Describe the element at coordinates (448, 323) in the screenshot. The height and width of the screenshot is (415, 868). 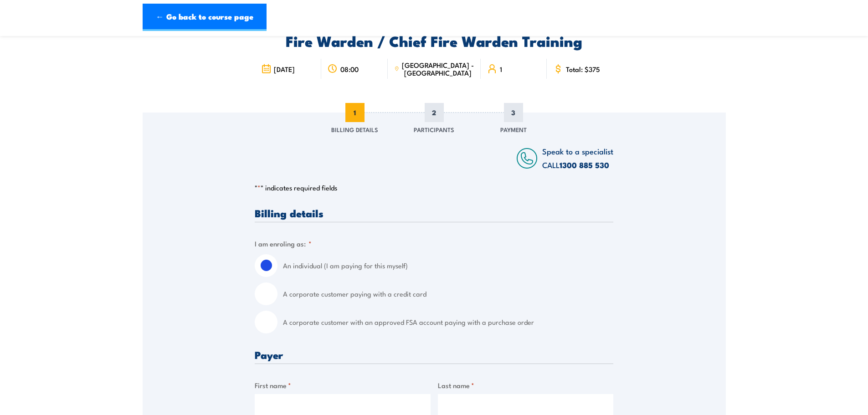
I see `label: A corporate customer with an approved FSA account paying with a purchase order` at that location.